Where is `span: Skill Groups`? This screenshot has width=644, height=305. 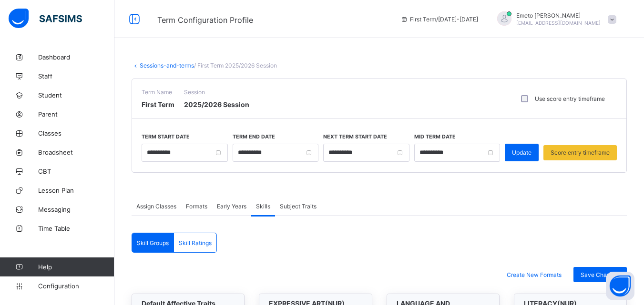
span: Skill Groups is located at coordinates (153, 243).